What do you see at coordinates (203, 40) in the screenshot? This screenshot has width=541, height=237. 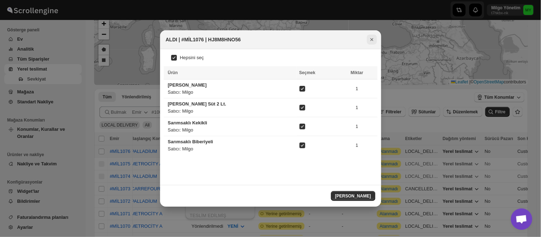 I see `h2: ALDI | #MİL1076 | HJ8M8HNO56` at bounding box center [203, 40].